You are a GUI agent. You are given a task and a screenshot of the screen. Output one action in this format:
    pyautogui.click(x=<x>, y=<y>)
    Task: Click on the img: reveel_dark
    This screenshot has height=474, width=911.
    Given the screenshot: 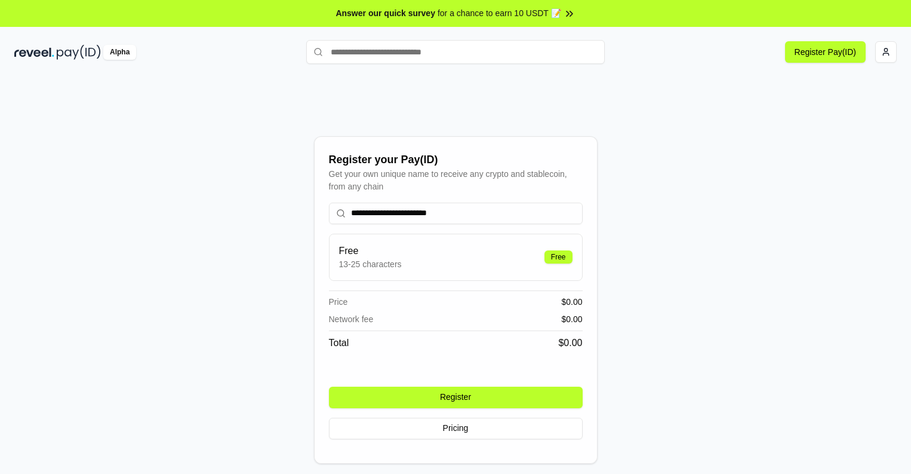 What is the action you would take?
    pyautogui.click(x=34, y=52)
    